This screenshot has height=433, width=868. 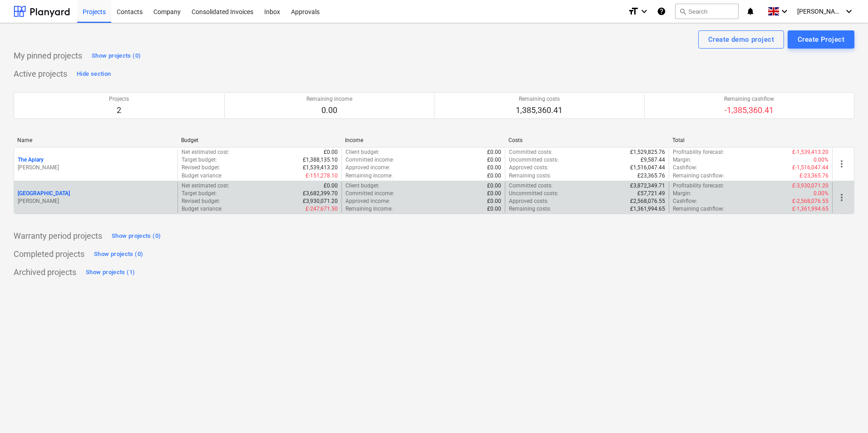 I want to click on p: £-2,568,076.55, so click(x=810, y=201).